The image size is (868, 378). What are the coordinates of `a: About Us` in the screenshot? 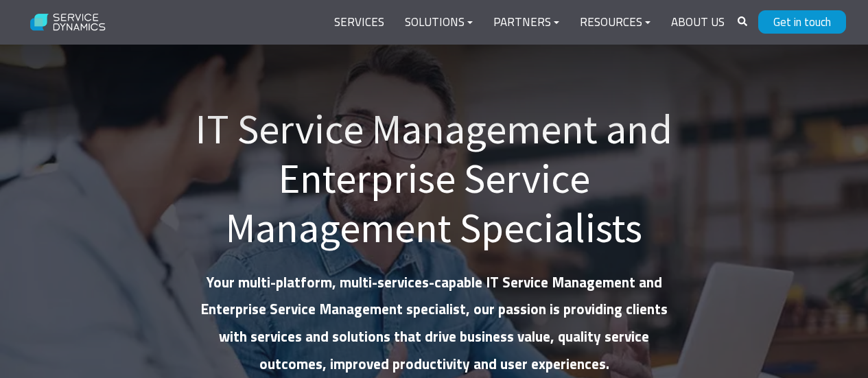 It's located at (698, 23).